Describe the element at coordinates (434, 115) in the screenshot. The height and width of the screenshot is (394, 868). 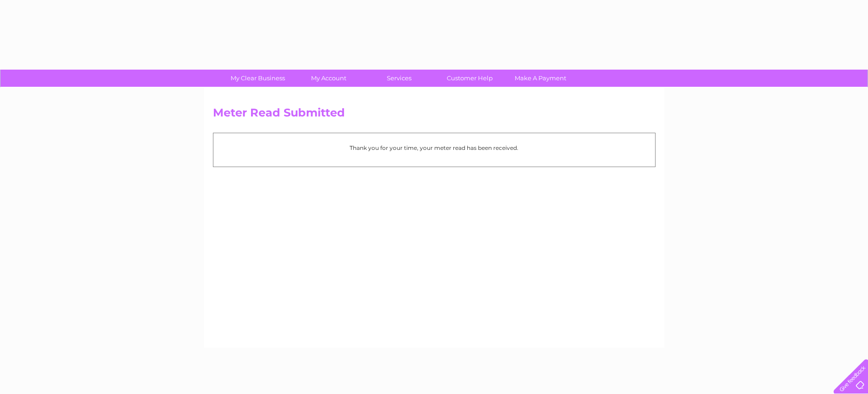
I see `h2: Meter Read Submitted` at that location.